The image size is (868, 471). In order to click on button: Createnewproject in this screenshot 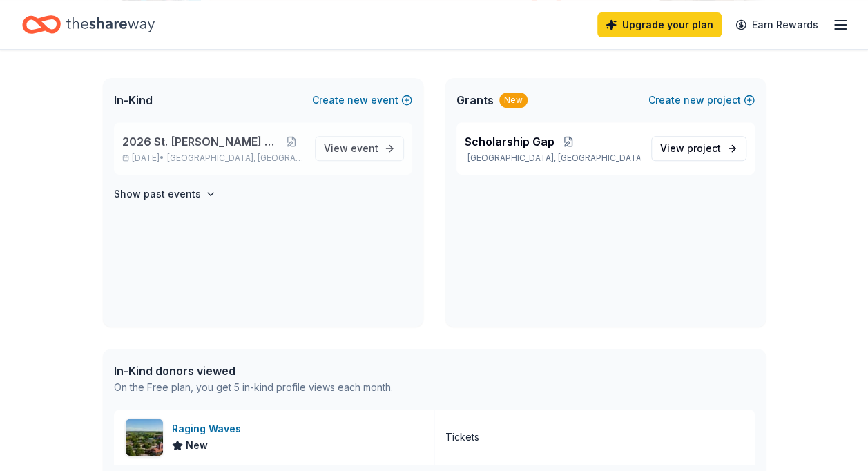, I will do `click(701, 100)`.